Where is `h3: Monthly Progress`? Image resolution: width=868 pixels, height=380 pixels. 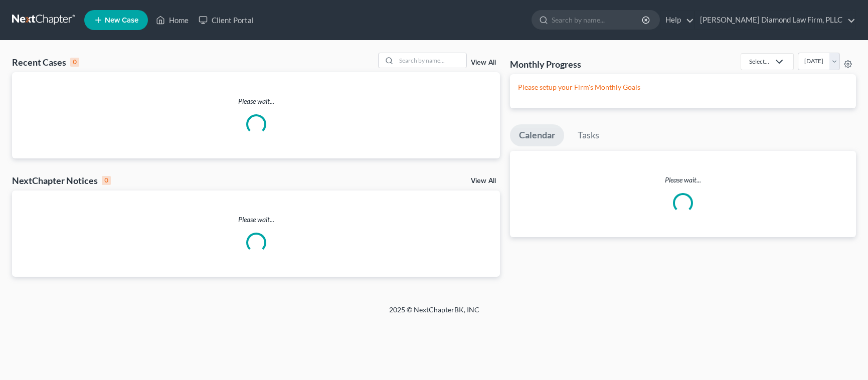
h3: Monthly Progress is located at coordinates (545, 64).